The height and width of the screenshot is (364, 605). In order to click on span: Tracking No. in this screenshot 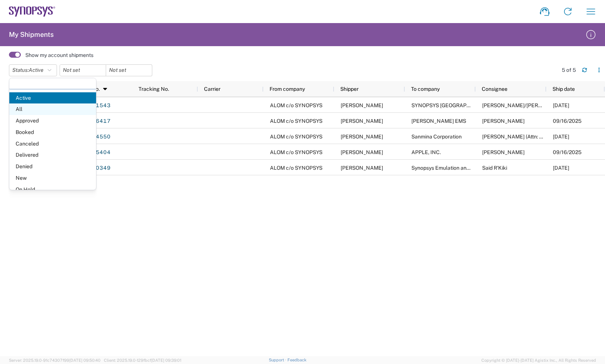, I will do `click(154, 89)`.